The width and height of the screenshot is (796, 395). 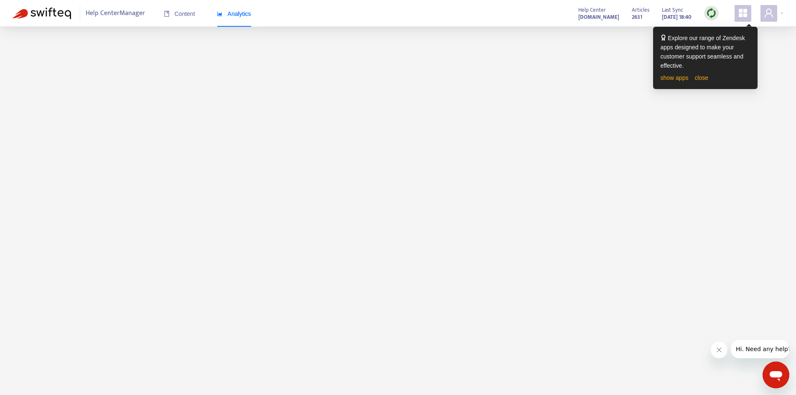 I want to click on span: area-chart, so click(x=220, y=14).